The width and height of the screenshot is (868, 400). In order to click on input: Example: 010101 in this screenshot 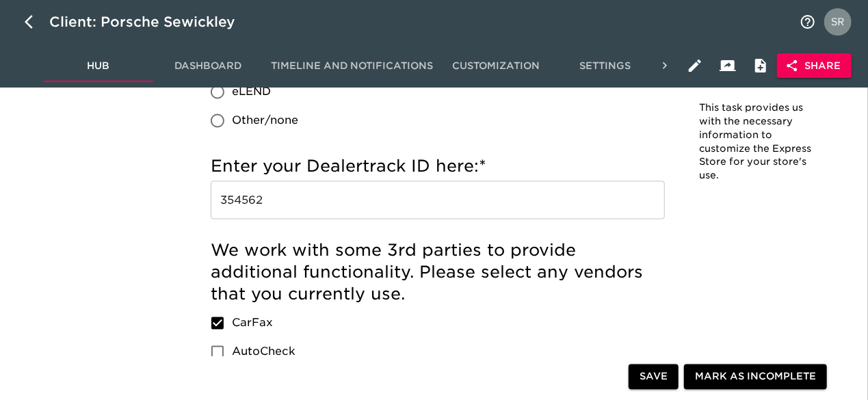, I will do `click(438, 200)`.